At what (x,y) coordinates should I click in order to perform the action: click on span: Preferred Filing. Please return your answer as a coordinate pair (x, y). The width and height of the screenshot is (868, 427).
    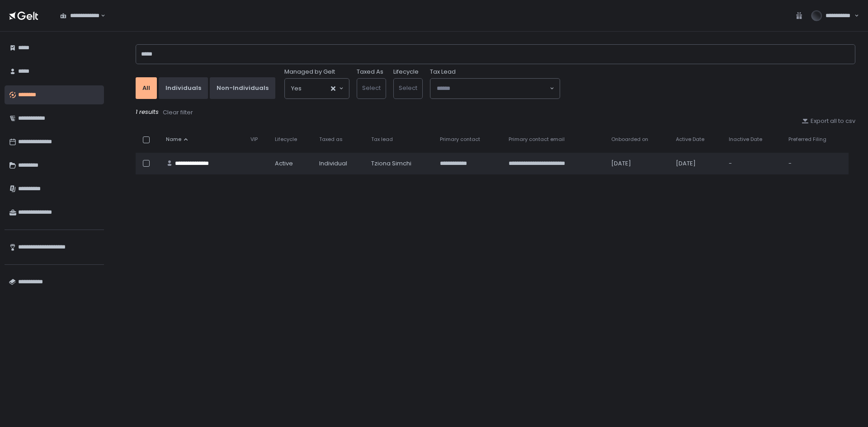
    Looking at the image, I should click on (808, 139).